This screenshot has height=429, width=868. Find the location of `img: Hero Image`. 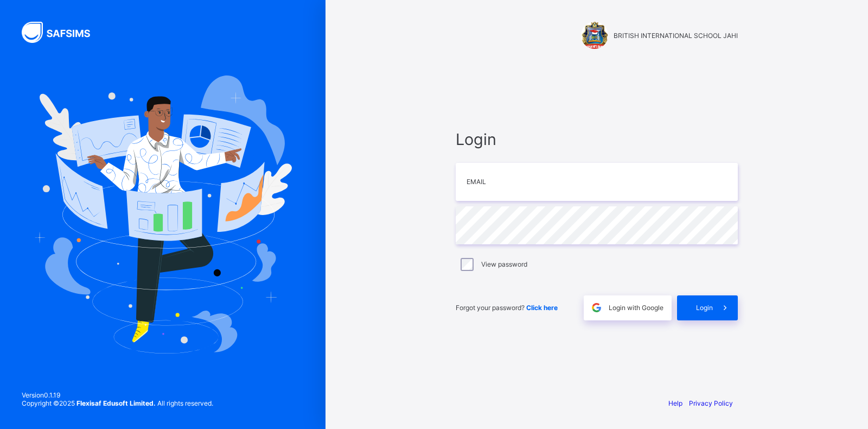

img: Hero Image is located at coordinates (163, 214).